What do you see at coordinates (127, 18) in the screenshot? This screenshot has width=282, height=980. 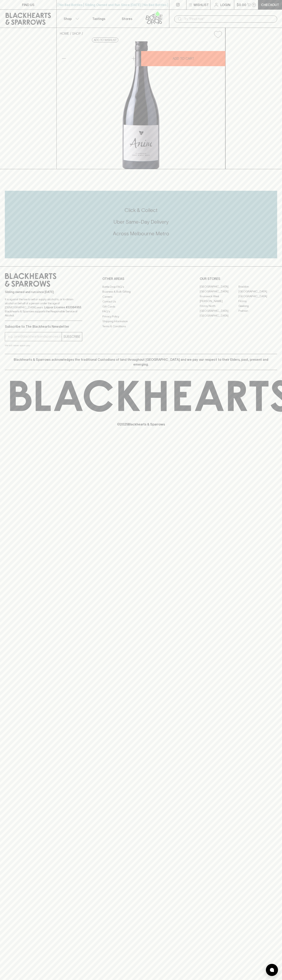 I see `a: Stores` at bounding box center [127, 18].